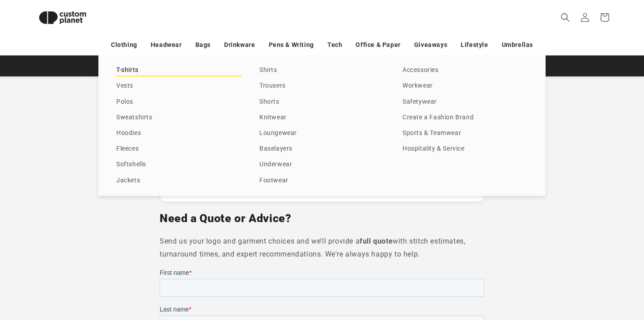  What do you see at coordinates (322, 148) in the screenshot?
I see `a: Baselayers` at bounding box center [322, 148].